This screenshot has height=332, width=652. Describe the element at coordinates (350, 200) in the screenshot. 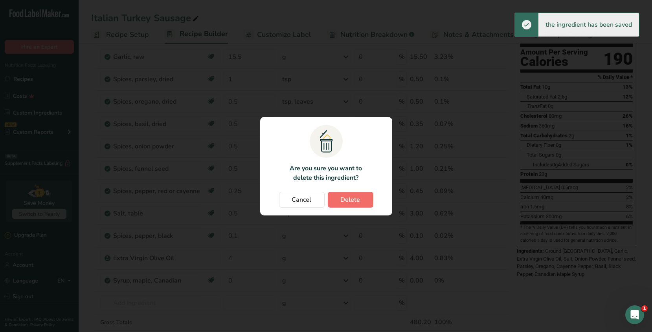

I see `button: Delete` at that location.